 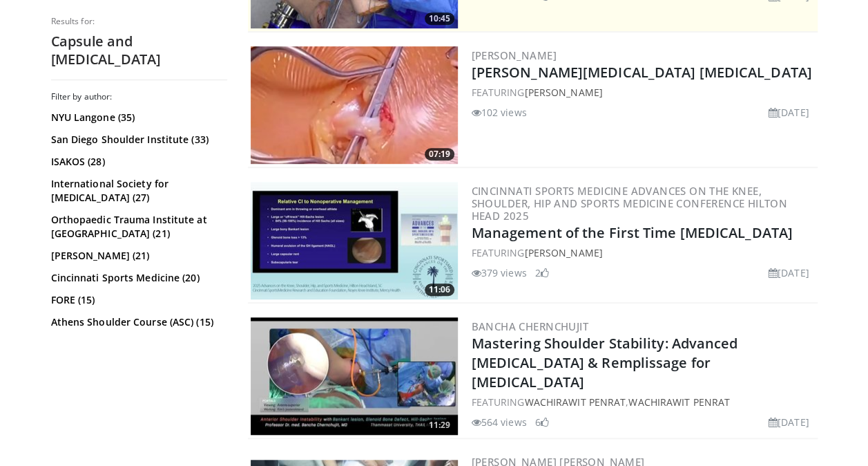 What do you see at coordinates (440, 289) in the screenshot?
I see `span: 11:06` at bounding box center [440, 289].